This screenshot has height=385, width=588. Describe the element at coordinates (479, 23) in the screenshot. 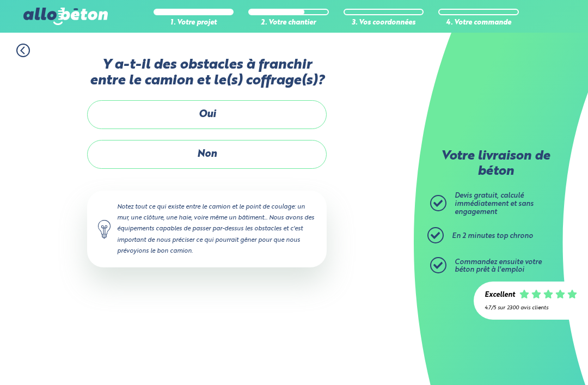

I see `div: 4. Votre commande` at that location.